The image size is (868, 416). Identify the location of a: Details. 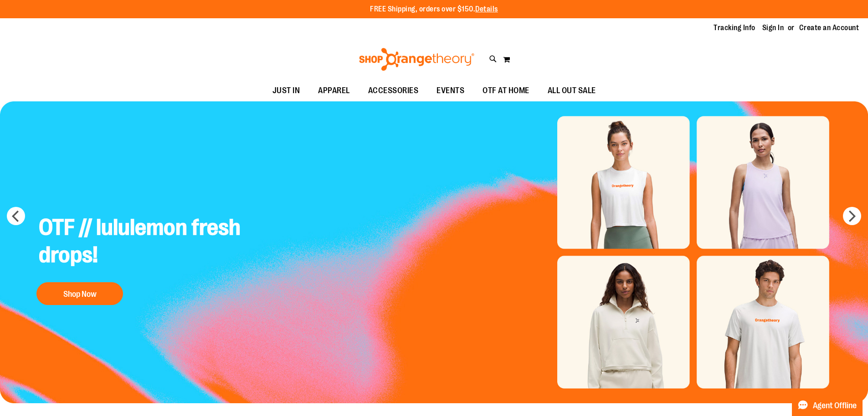
(487, 9).